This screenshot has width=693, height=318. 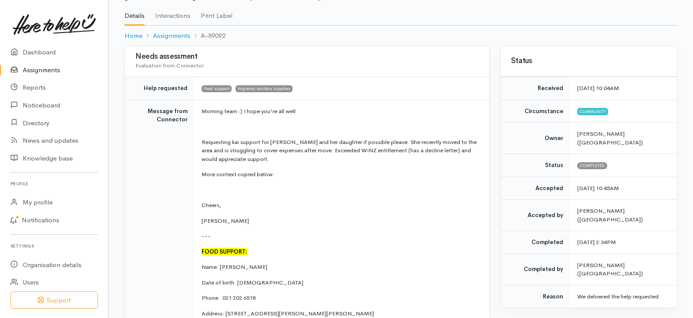 What do you see at coordinates (535, 138) in the screenshot?
I see `td: Owner` at bounding box center [535, 138].